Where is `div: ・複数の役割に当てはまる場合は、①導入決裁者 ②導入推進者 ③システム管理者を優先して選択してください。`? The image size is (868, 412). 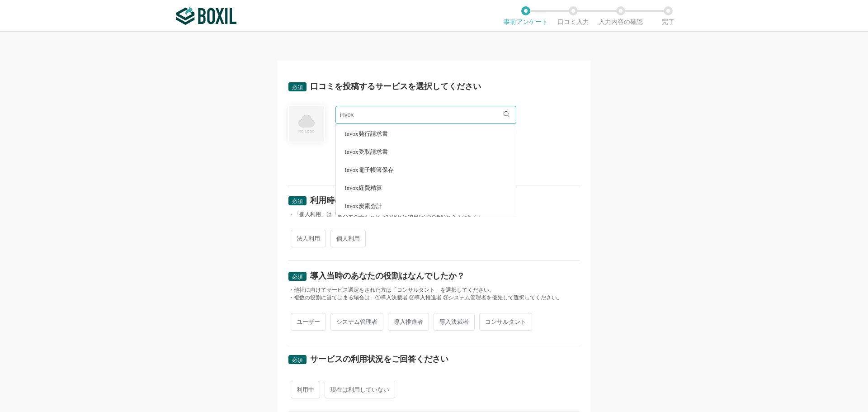 div: ・複数の役割に当てはまる場合は、①導入決裁者 ②導入推進者 ③システム管理者を優先して選択してください。 is located at coordinates (434, 298).